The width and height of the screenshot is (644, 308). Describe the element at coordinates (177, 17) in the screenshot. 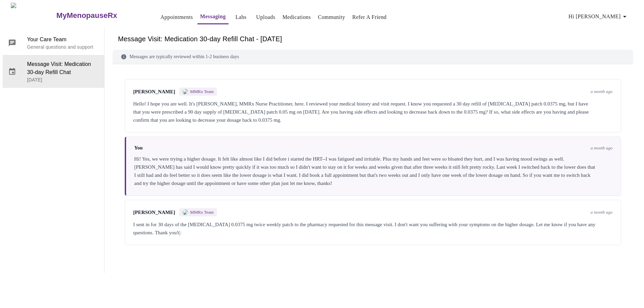

I see `a: Appointments` at that location.